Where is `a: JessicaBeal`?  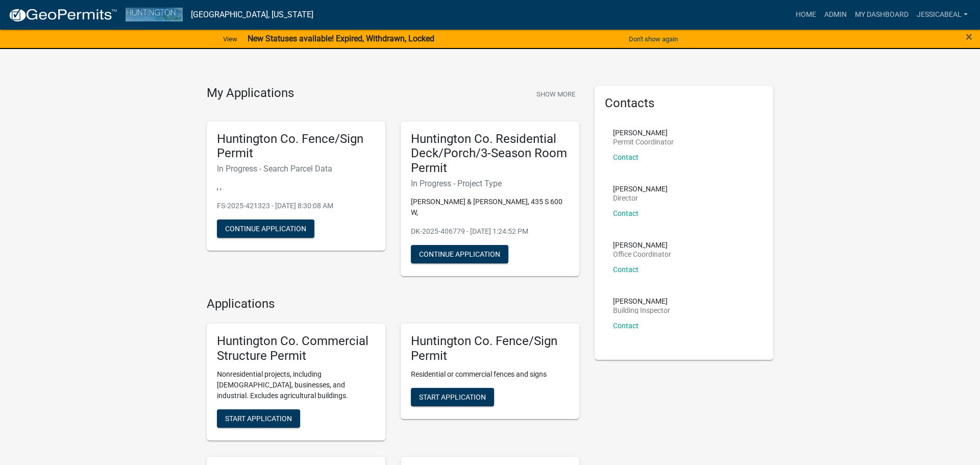
a: JessicaBeal is located at coordinates (942, 15).